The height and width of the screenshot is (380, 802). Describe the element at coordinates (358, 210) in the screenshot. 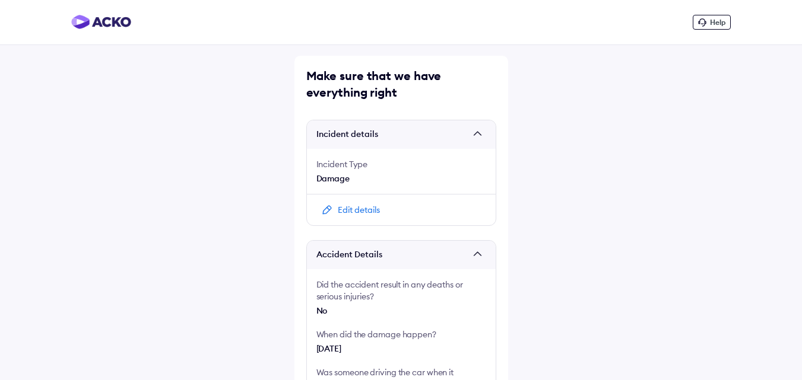

I see `div: Edit details` at that location.